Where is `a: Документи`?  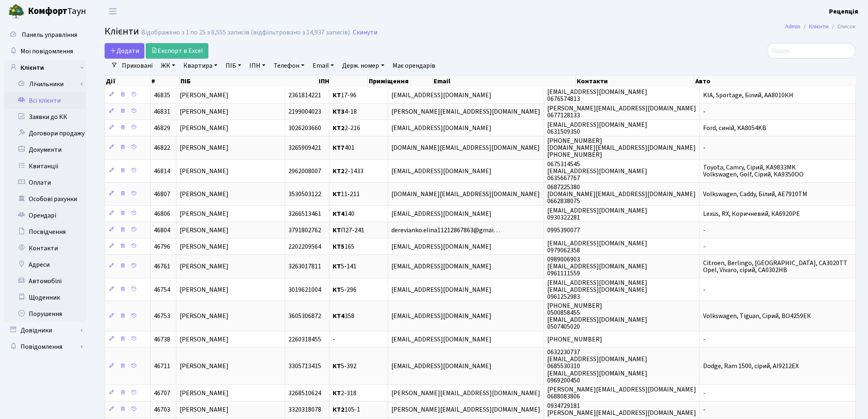
a: Документи is located at coordinates (45, 150).